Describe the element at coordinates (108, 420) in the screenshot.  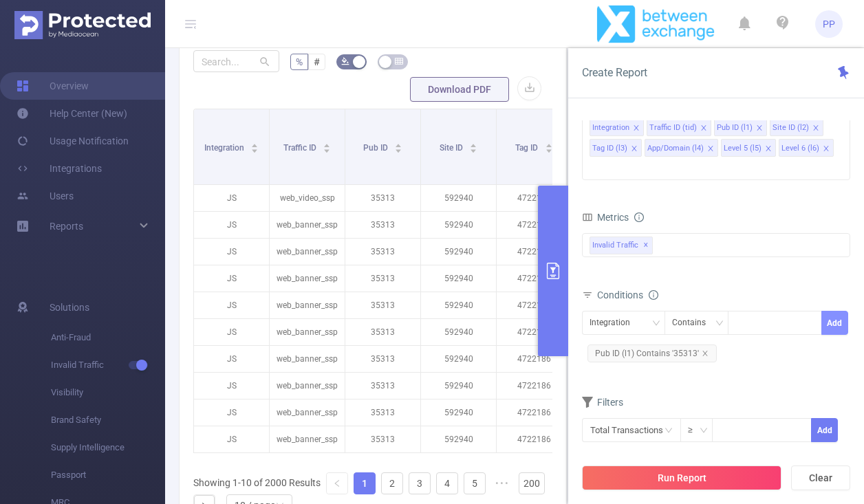
I see `span: Brand Safety` at that location.